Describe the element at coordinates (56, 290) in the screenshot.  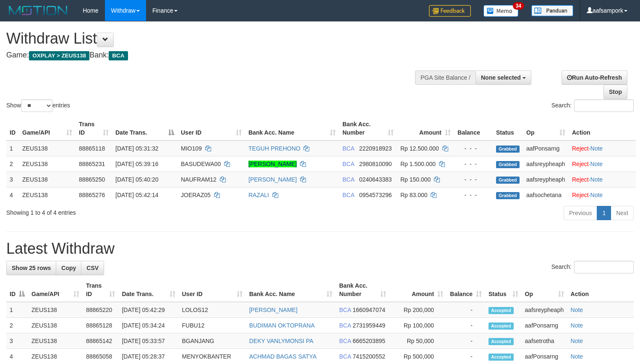
I see `th: Game/API: activate to sort column ascending` at that location.